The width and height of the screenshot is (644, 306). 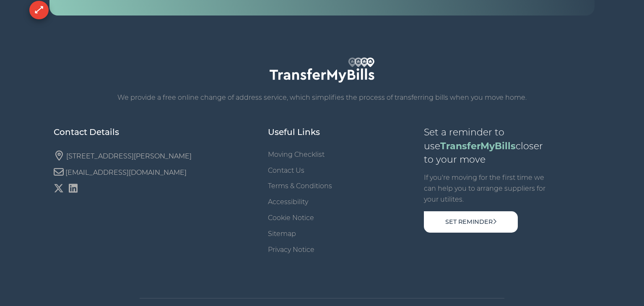 I want to click on p: If you're moving for the first time we can help you to arrange suppliers for your utilites., so click(x=485, y=189).